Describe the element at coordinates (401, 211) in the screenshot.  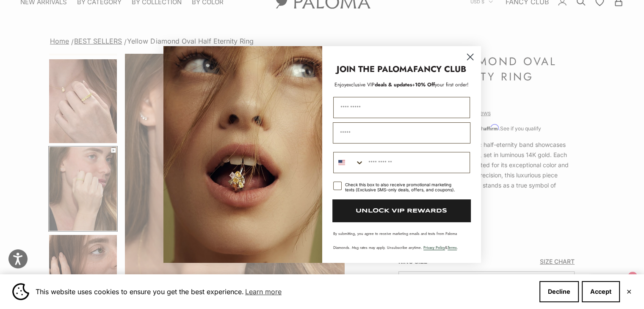
I see `button: UNLOCK VIP REWARDS` at that location.